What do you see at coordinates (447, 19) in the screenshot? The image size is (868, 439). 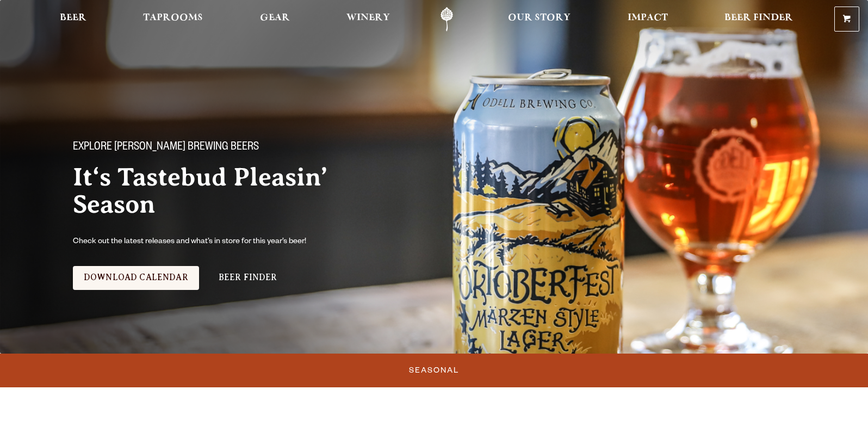 I see `a: Odell Home` at bounding box center [447, 19].